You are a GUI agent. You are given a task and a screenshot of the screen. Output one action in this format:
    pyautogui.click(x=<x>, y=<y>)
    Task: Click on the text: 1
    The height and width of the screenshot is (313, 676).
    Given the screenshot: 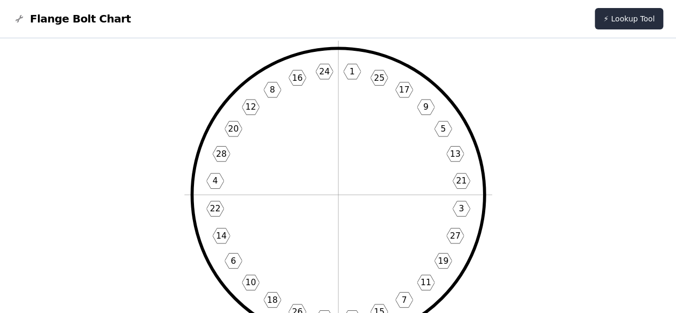 What is the action you would take?
    pyautogui.click(x=352, y=71)
    